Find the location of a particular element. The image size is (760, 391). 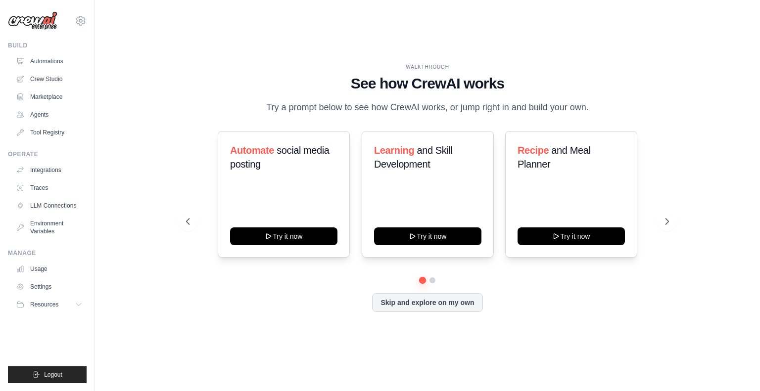

a: LLM Connections is located at coordinates (49, 206).